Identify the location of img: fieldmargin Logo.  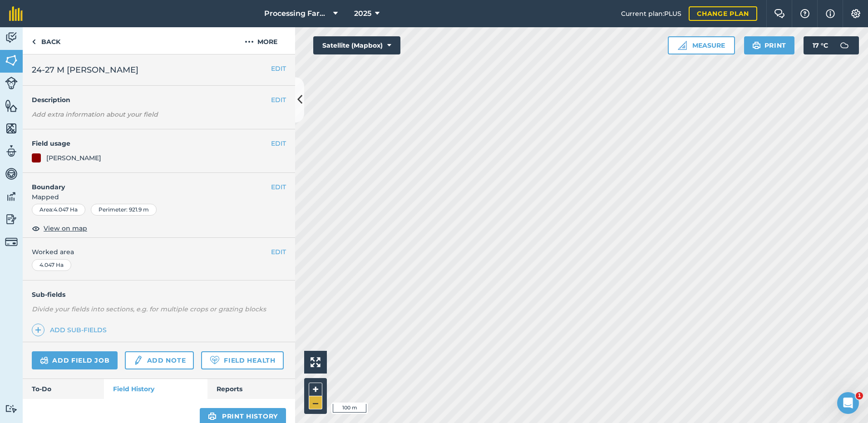
(16, 14).